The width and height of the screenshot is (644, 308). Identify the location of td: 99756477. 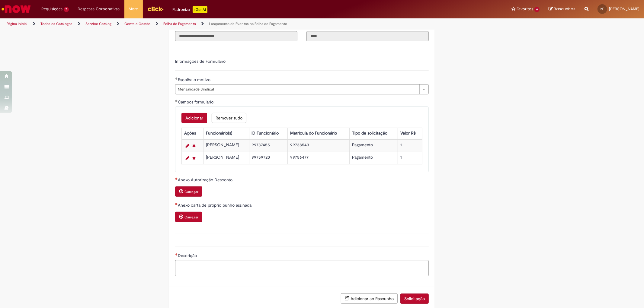
(319, 158).